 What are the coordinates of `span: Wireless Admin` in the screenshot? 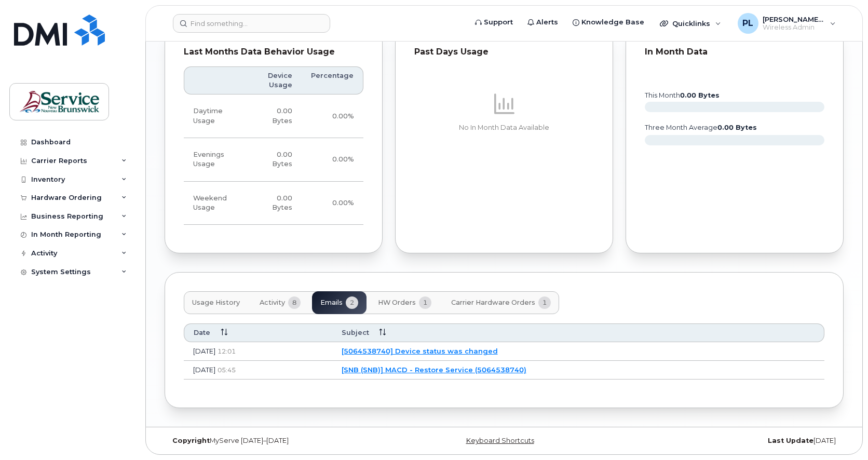 It's located at (794, 27).